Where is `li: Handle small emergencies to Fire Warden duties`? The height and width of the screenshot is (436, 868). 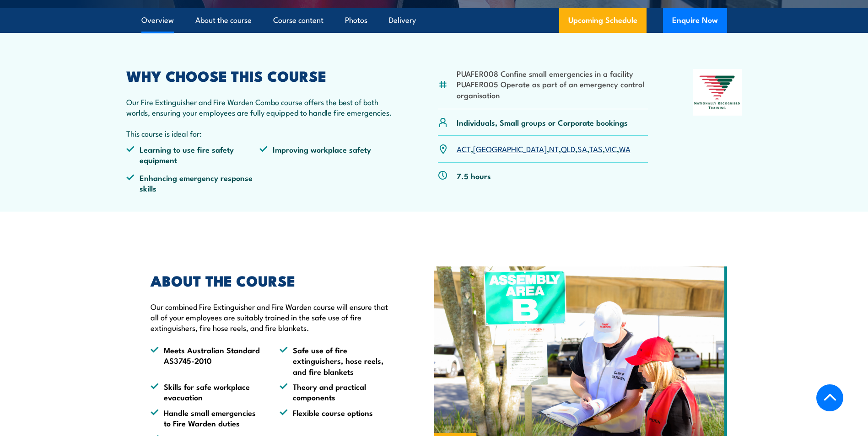
li: Handle small emergencies to Fire Warden duties is located at coordinates (207, 418).